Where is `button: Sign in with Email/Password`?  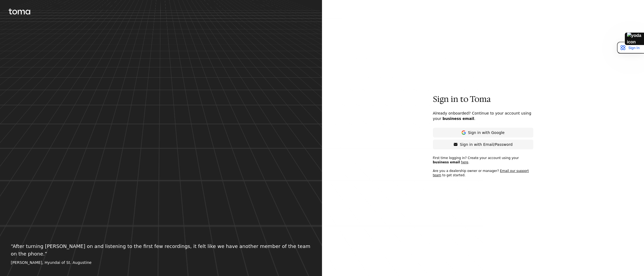 button: Sign in with Email/Password is located at coordinates (483, 144).